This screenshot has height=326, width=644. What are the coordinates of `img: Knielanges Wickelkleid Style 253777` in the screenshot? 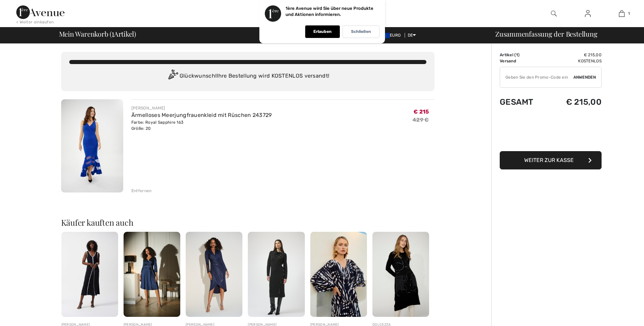 It's located at (151, 274).